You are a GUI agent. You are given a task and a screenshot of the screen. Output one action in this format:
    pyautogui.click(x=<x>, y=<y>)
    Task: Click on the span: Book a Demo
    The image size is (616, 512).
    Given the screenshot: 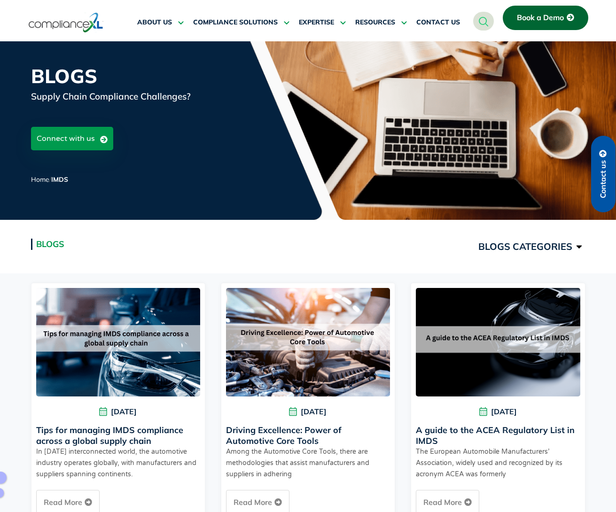 What is the action you would take?
    pyautogui.click(x=540, y=18)
    